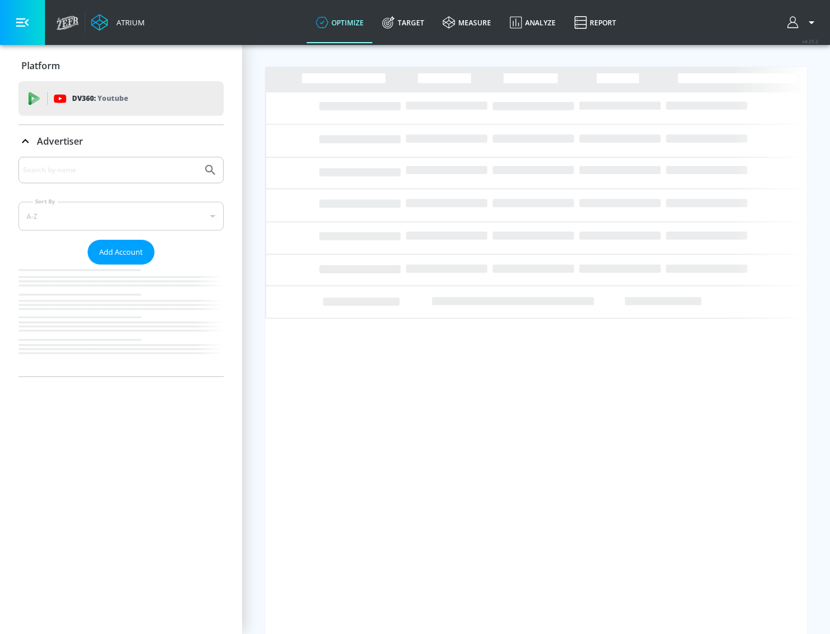 The height and width of the screenshot is (634, 830). Describe the element at coordinates (403, 22) in the screenshot. I see `a: Target` at that location.